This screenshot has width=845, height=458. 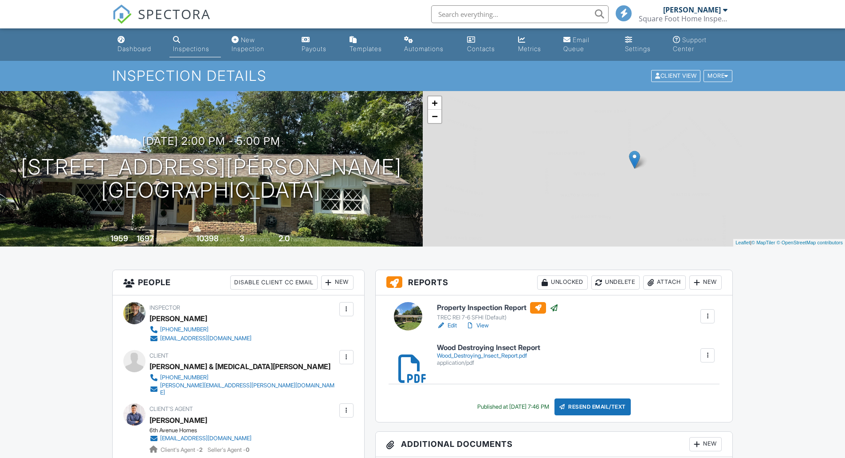 What do you see at coordinates (486, 44) in the screenshot?
I see `a: Contacts` at bounding box center [486, 44].